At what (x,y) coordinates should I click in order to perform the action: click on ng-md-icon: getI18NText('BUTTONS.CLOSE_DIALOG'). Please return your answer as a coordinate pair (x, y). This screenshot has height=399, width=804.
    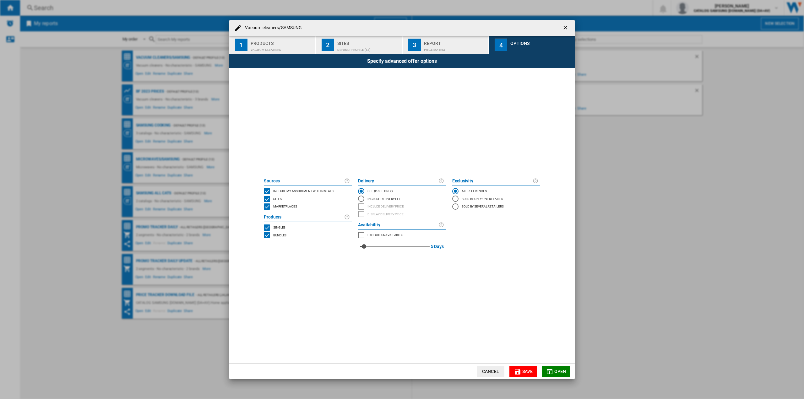
    Looking at the image, I should click on (566, 28).